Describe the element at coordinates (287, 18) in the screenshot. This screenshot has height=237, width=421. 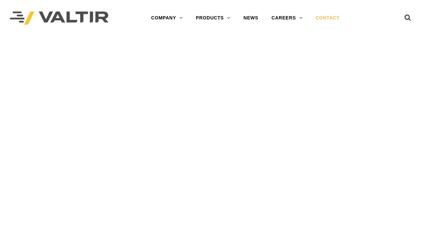
I see `a: CAREERS` at that location.